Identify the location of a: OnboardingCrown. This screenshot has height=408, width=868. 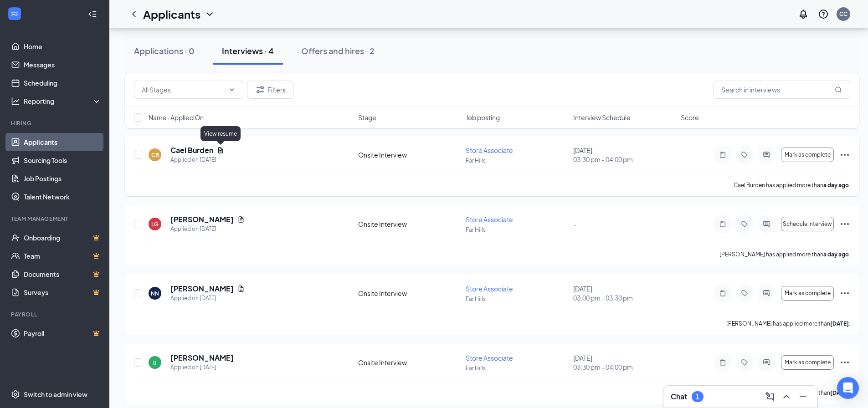
(62, 238).